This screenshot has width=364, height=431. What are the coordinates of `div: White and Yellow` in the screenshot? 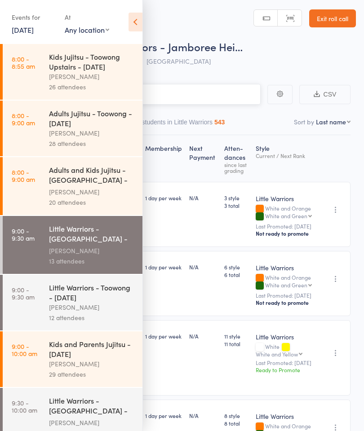 It's located at (276, 354).